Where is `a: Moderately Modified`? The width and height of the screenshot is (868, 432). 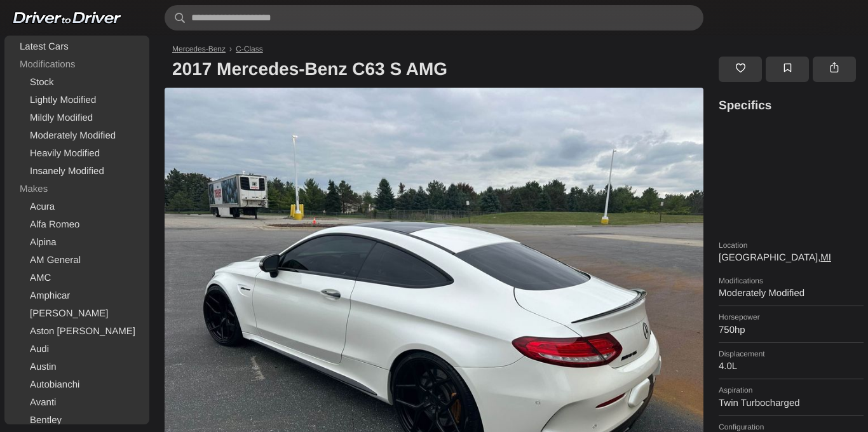
a: Moderately Modified is located at coordinates (77, 136).